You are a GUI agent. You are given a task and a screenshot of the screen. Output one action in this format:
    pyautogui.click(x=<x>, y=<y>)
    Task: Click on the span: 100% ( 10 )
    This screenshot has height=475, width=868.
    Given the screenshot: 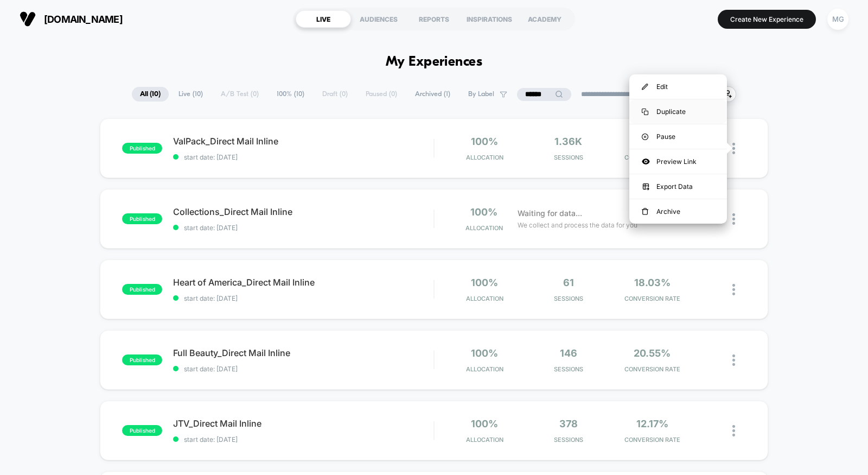 What is the action you would take?
    pyautogui.click(x=290, y=94)
    